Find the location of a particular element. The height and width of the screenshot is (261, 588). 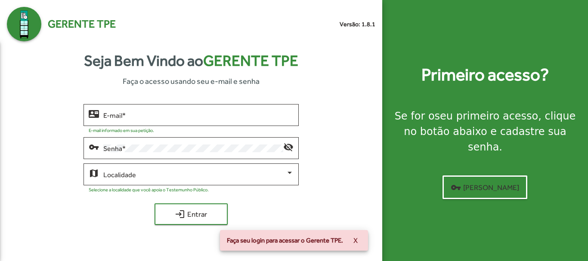

img: Logo Gerente is located at coordinates (24, 24).